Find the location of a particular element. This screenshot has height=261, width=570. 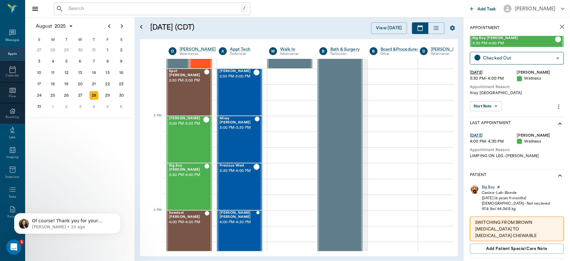

div: Messages is located at coordinates (13, 40).